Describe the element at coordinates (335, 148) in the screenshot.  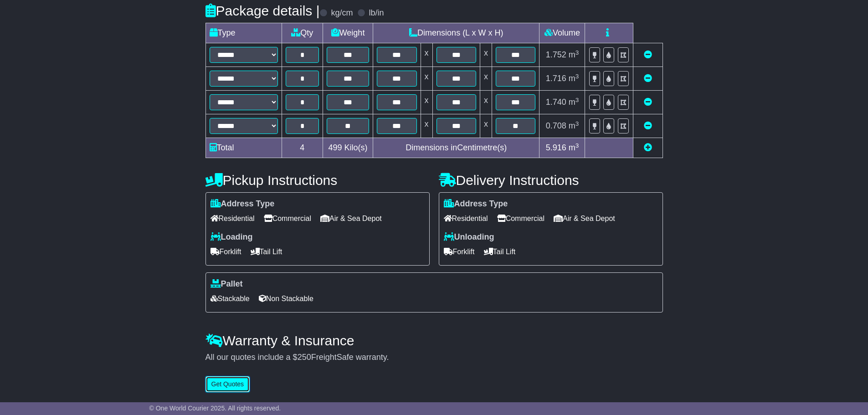
I see `span: 499` at that location.